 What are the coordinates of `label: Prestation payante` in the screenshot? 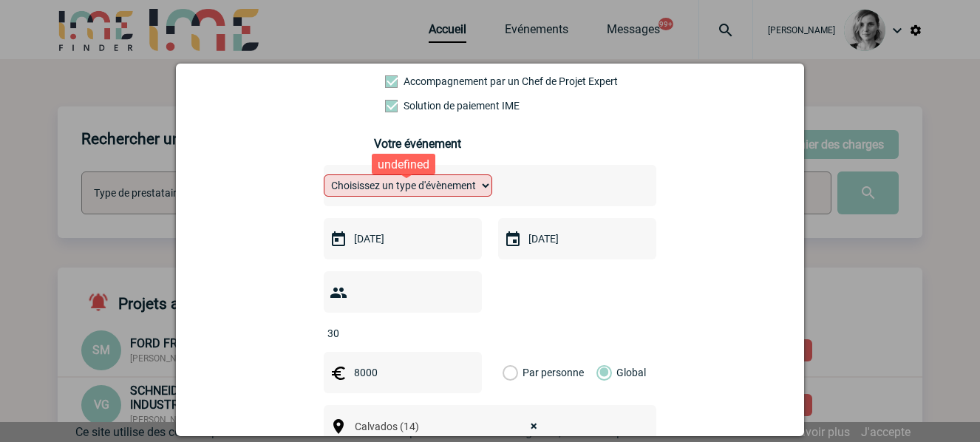 It's located at (418, 81).